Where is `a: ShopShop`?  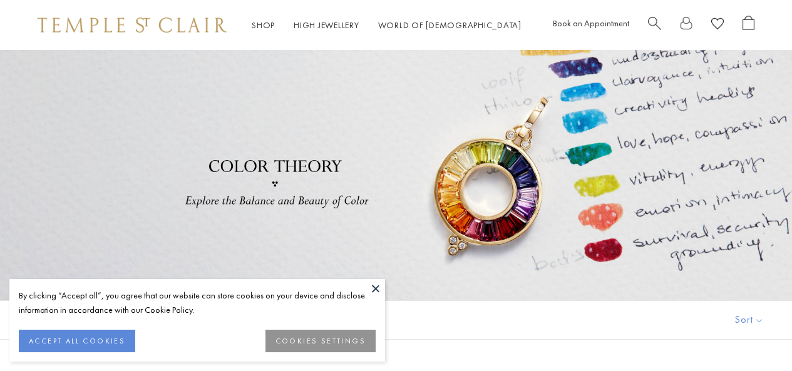
a: ShopShop is located at coordinates (263, 25).